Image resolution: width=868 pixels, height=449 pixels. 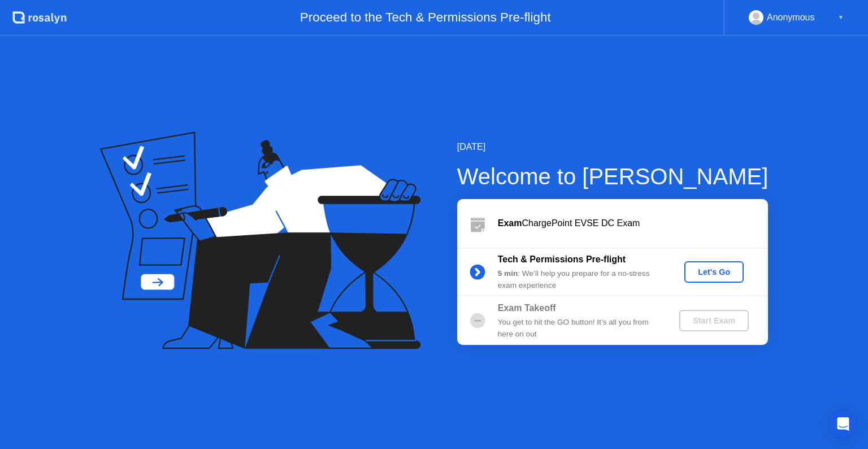 What do you see at coordinates (633, 223) in the screenshot?
I see `div: ChargePoint EVSE DC Exam` at bounding box center [633, 223].